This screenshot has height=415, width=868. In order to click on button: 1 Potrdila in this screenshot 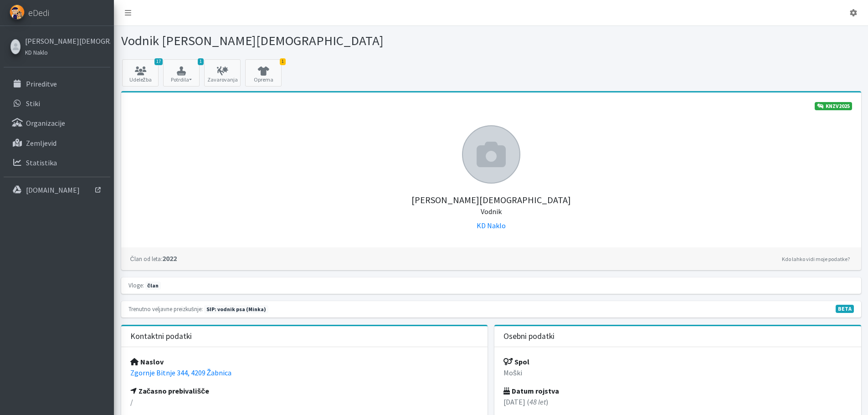, I will do `click(182, 73)`.